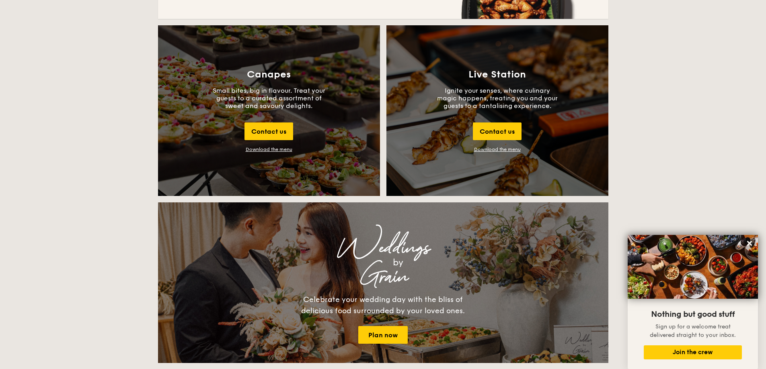  I want to click on div: Download the menu, so click(269, 150).